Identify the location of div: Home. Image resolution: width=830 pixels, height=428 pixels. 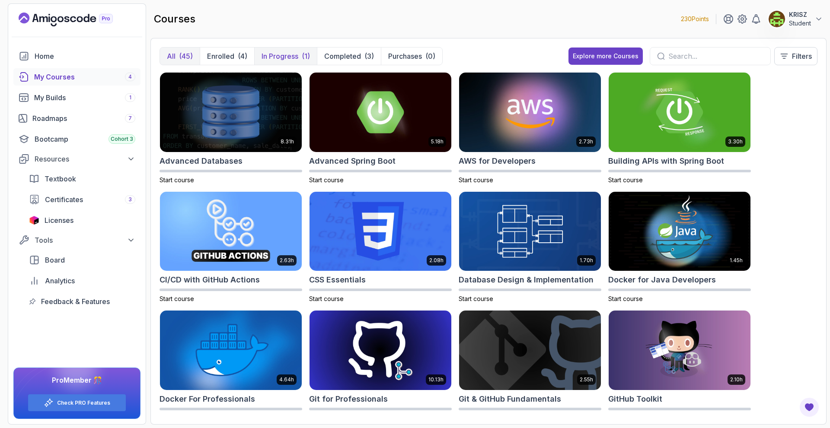
(85, 56).